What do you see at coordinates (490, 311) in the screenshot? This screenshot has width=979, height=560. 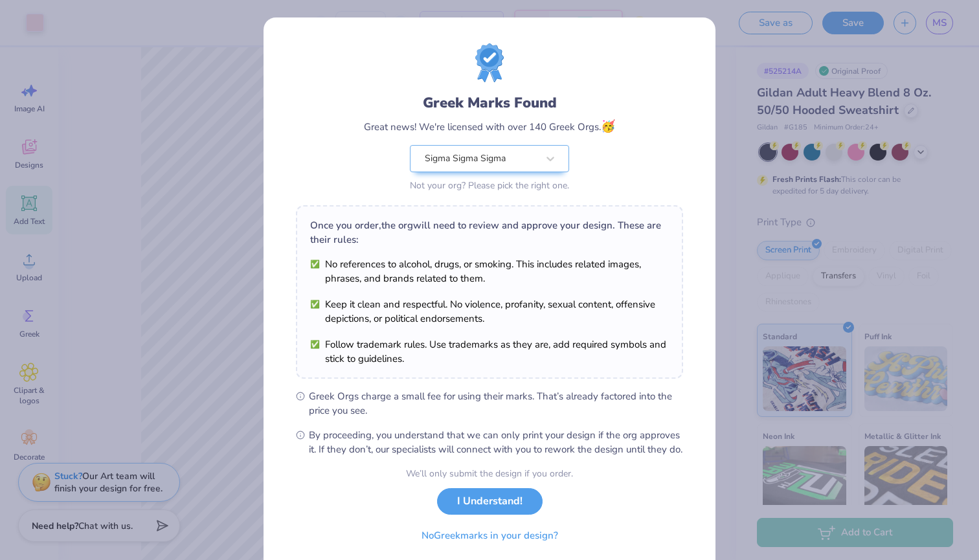 I see `li: Keep it clean and respectful. No violence, profanity, sexual content, offensive depictions, or po...` at bounding box center [490, 311].